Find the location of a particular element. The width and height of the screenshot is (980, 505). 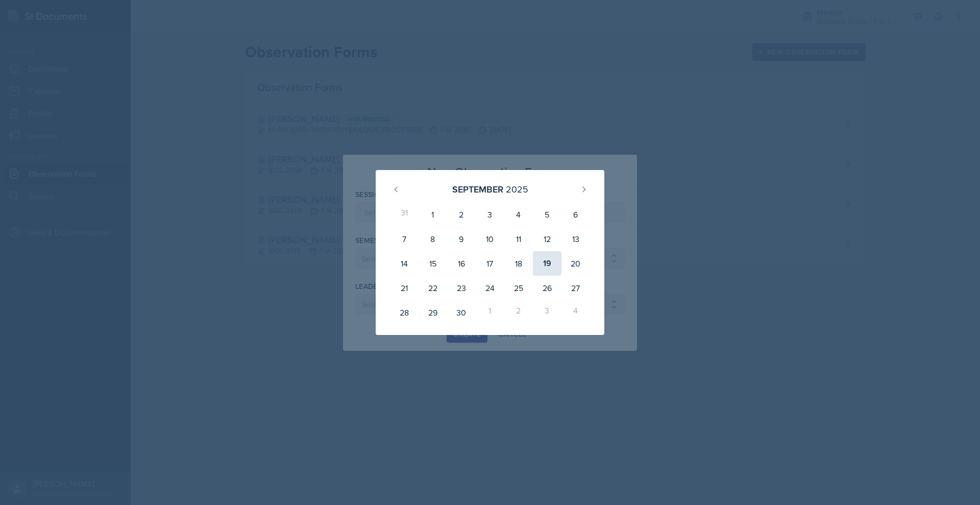

div: 30 is located at coordinates (461, 313).